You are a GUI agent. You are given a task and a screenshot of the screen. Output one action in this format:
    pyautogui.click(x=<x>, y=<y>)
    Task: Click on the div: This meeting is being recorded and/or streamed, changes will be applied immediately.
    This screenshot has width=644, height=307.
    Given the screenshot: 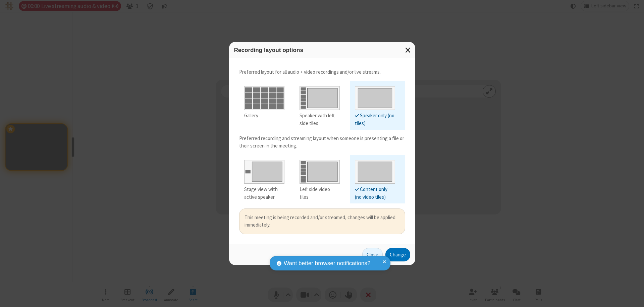 What is the action you would take?
    pyautogui.click(x=322, y=221)
    